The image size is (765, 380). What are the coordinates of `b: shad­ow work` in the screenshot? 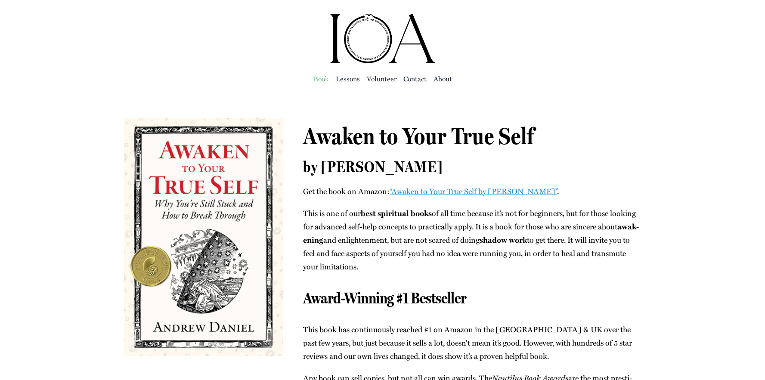 It's located at (504, 240).